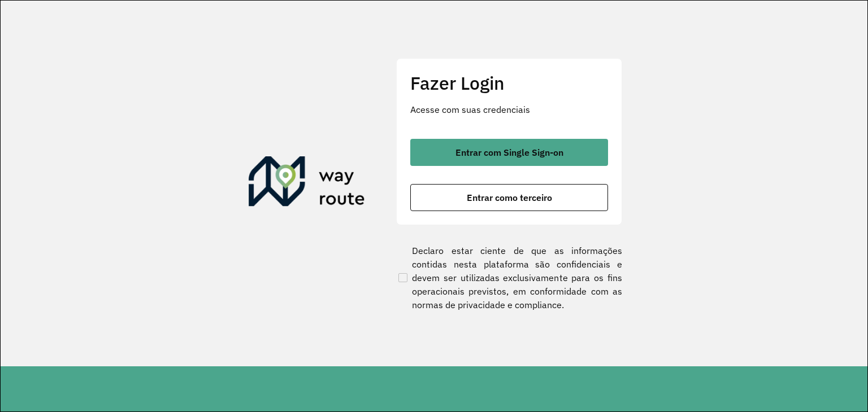  Describe the element at coordinates (509, 278) in the screenshot. I see `label: Declaro estar ciente de que as informações contidas nesta plataforma são confidenciais e devem se...` at that location.